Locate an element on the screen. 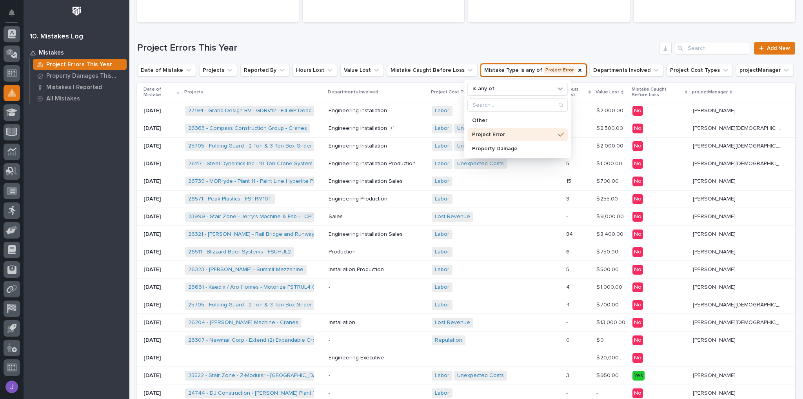 Image resolution: width=803 pixels, height=399 pixels. p: 3 is located at coordinates (569, 374).